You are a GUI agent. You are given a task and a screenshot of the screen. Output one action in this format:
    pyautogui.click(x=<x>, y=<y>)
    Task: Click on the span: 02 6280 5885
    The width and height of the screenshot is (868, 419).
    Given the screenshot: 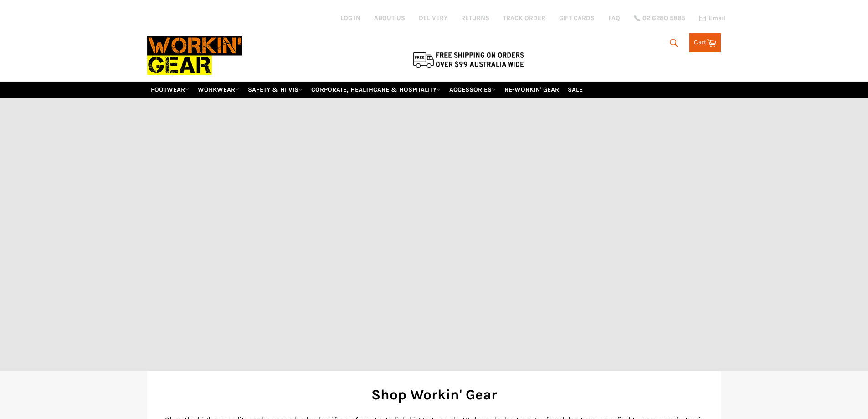 What is the action you would take?
    pyautogui.click(x=664, y=18)
    